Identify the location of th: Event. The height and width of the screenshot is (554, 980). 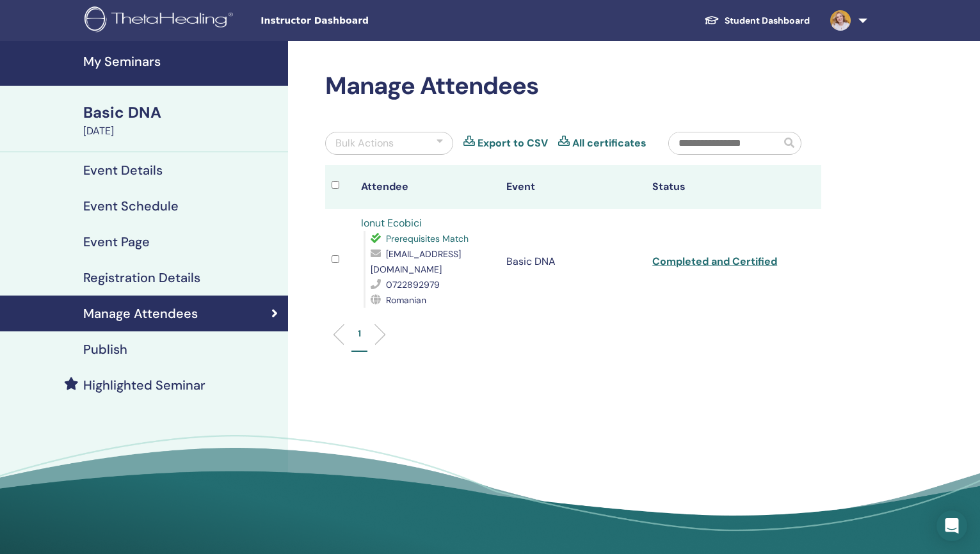
(573, 187).